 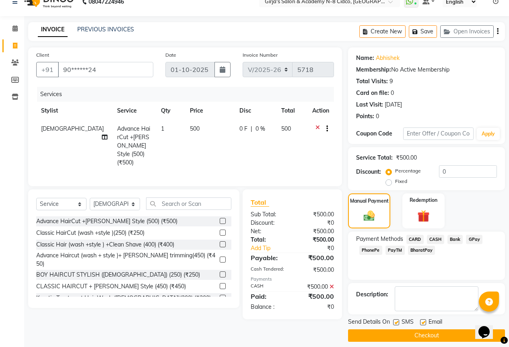 What do you see at coordinates (105, 245) in the screenshot?
I see `div: Classic Hair (wash +style ) +Clean Shave (400) (₹400)` at bounding box center [105, 245].